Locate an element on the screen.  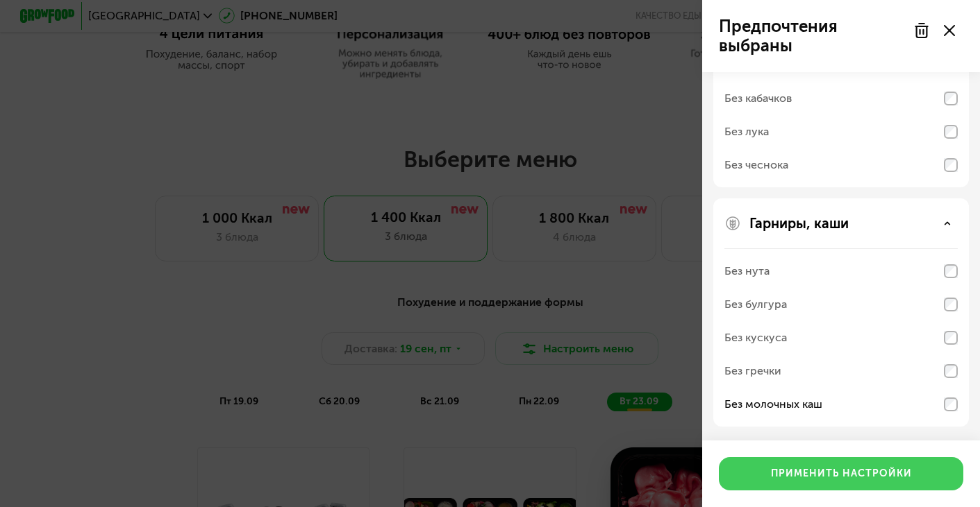
div: Без булгура is located at coordinates (755, 305).